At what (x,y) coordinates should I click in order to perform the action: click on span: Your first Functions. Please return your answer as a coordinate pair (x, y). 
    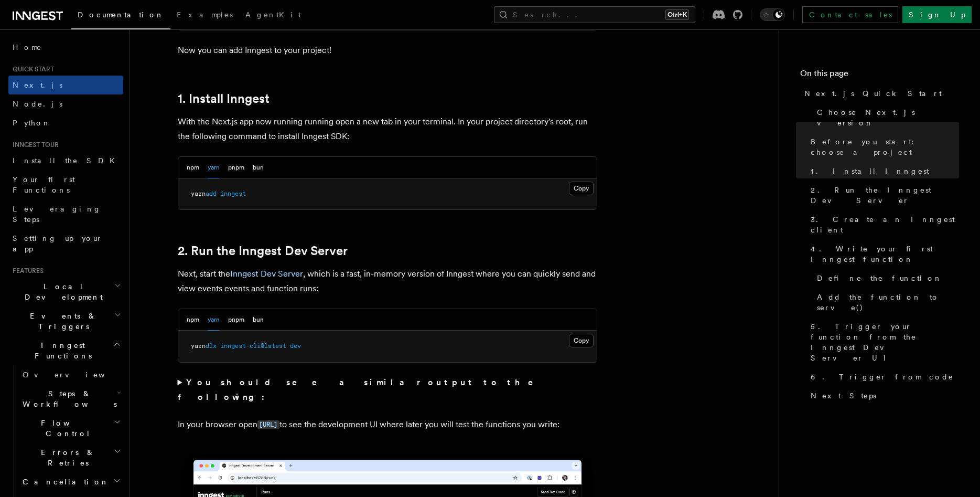
    Looking at the image, I should click on (44, 185).